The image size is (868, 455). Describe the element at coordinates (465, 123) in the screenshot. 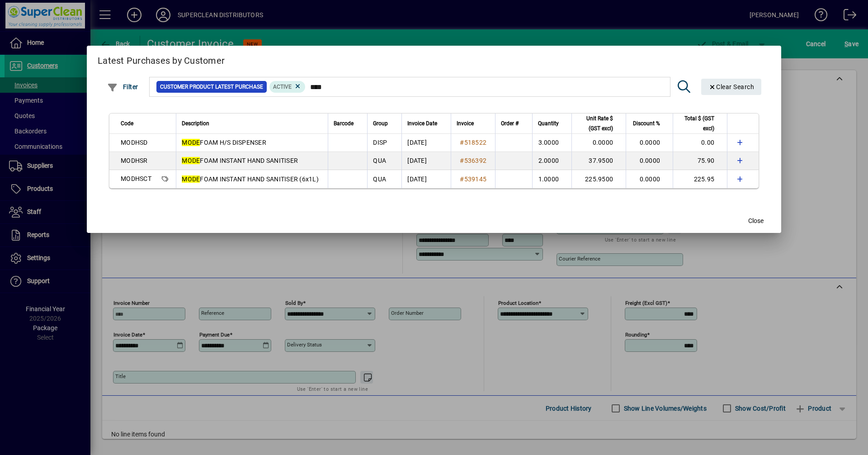

I see `span: Invoice` at that location.